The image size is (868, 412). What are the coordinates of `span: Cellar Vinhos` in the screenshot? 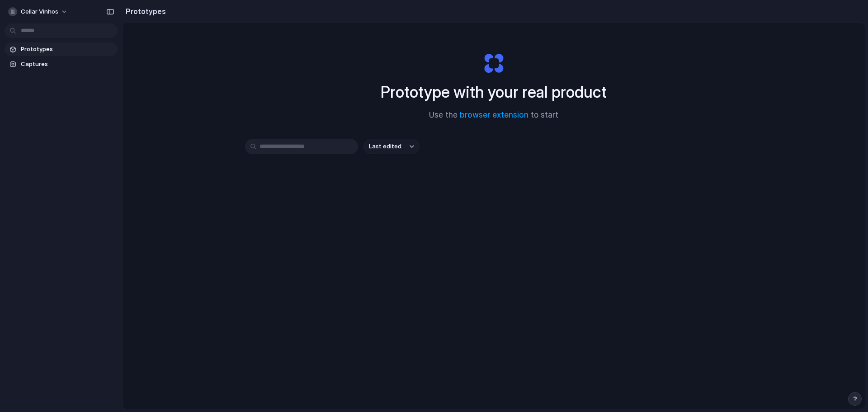 It's located at (39, 12).